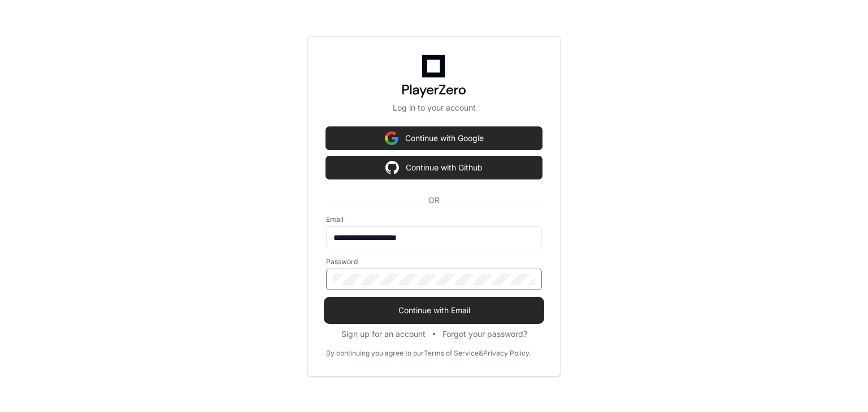 Image resolution: width=868 pixels, height=412 pixels. What do you see at coordinates (434, 219) in the screenshot?
I see `label: Email` at bounding box center [434, 219].